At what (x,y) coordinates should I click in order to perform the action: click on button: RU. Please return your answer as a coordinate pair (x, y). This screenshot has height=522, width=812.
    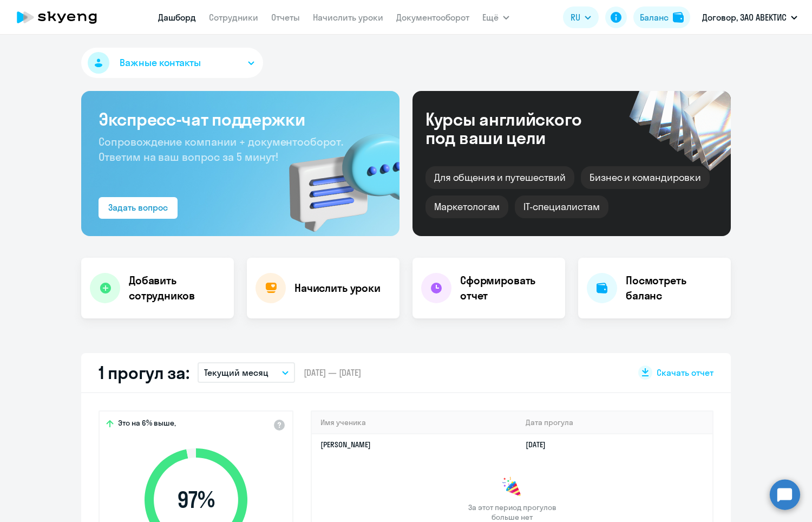
    Looking at the image, I should click on (581, 17).